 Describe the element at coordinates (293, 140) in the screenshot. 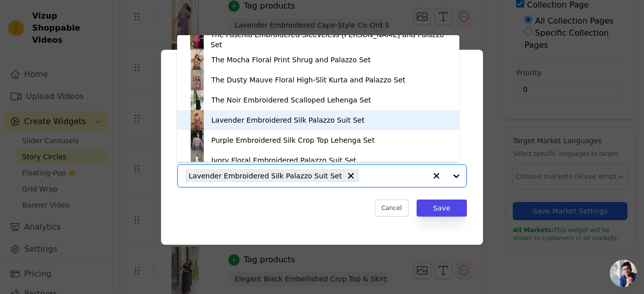

I see `div: Purple Embroidered Silk Crop Top Lehenga Set` at that location.